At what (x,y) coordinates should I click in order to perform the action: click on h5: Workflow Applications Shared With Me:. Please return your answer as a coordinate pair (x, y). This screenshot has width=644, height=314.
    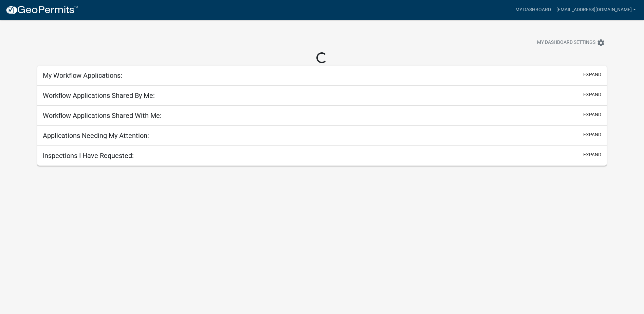
    Looking at the image, I should click on (102, 115).